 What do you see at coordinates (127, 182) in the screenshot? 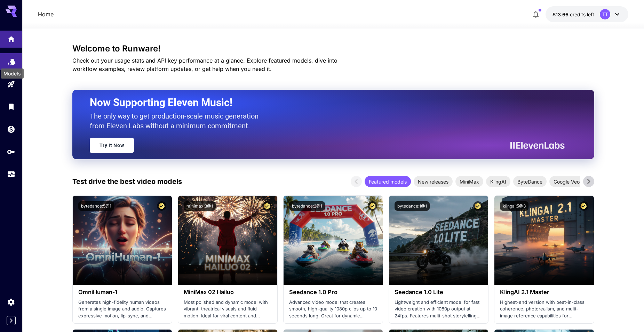
I see `p: Test drive the best video models` at bounding box center [127, 182].